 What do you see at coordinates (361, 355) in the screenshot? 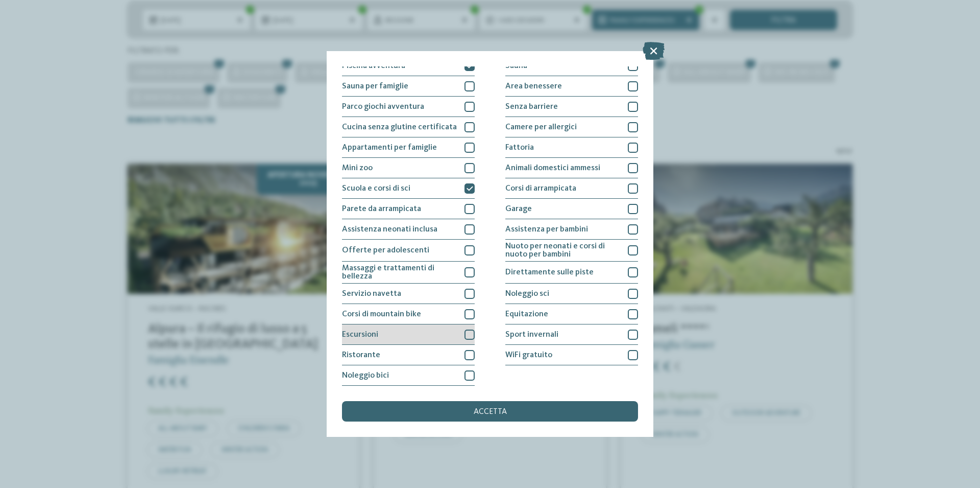
I see `span: Ristorante` at bounding box center [361, 355].